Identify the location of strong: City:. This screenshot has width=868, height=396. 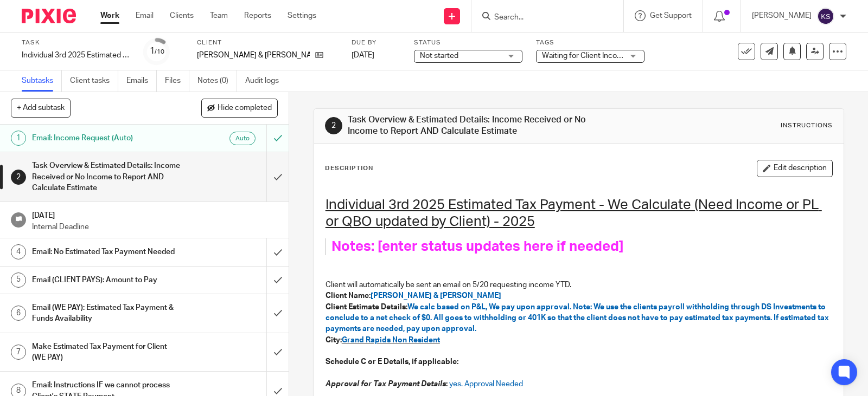
(382, 341).